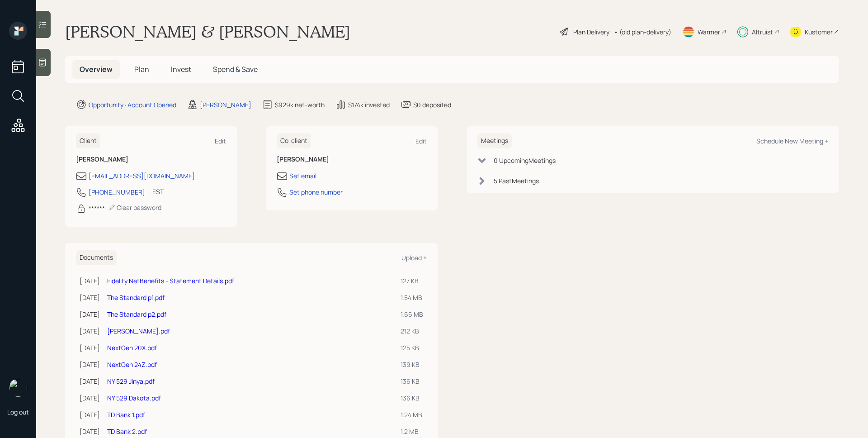  Describe the element at coordinates (709, 32) in the screenshot. I see `div: Warmer` at that location.